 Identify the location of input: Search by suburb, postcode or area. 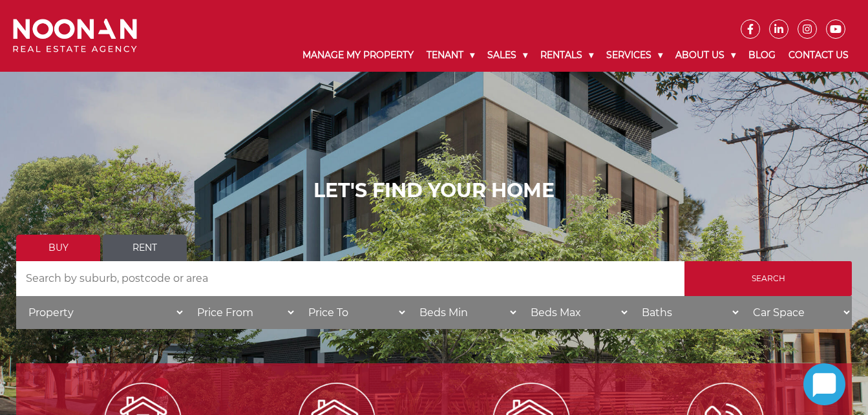
(350, 279).